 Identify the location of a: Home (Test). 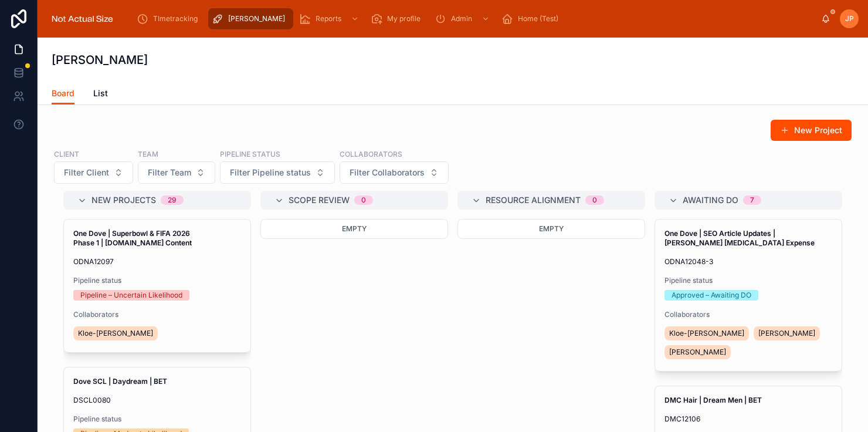
(532, 19).